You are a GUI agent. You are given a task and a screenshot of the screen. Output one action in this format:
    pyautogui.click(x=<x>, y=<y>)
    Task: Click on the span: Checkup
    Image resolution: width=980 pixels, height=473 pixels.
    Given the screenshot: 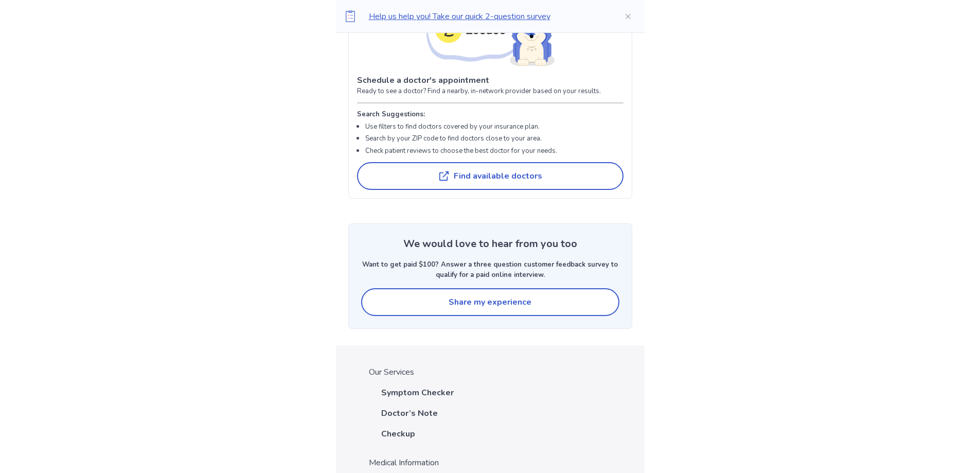 What is the action you would take?
    pyautogui.click(x=398, y=433)
    